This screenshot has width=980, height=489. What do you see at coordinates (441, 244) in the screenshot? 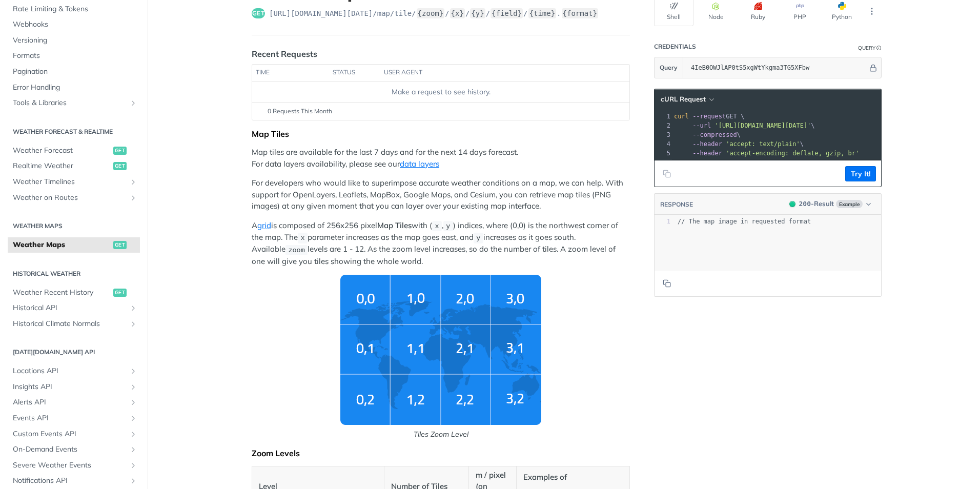
I see `p: A is composed of 256x256 pixel with ( , ) indices, where (0,0) is the northwest corner of the map...` at bounding box center [441, 244].